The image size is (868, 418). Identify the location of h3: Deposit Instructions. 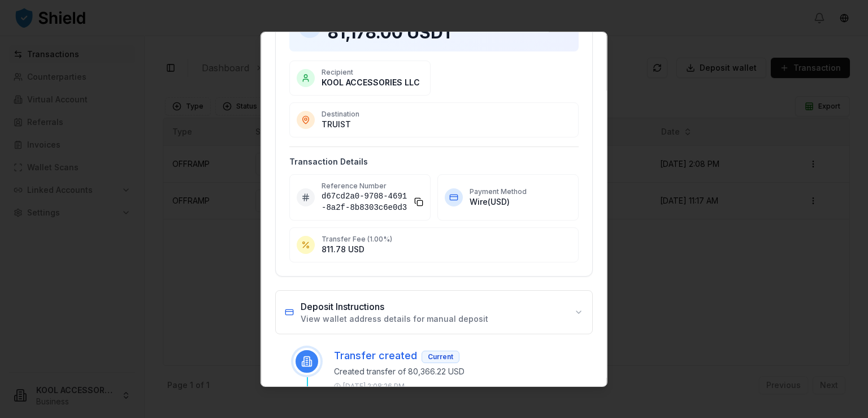
(395, 306).